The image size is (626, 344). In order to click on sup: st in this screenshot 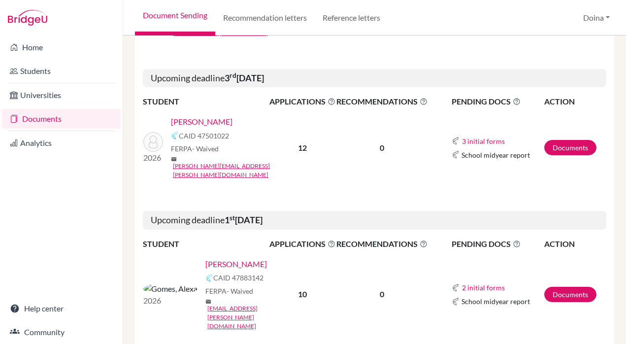, I will do `click(232, 218)`.